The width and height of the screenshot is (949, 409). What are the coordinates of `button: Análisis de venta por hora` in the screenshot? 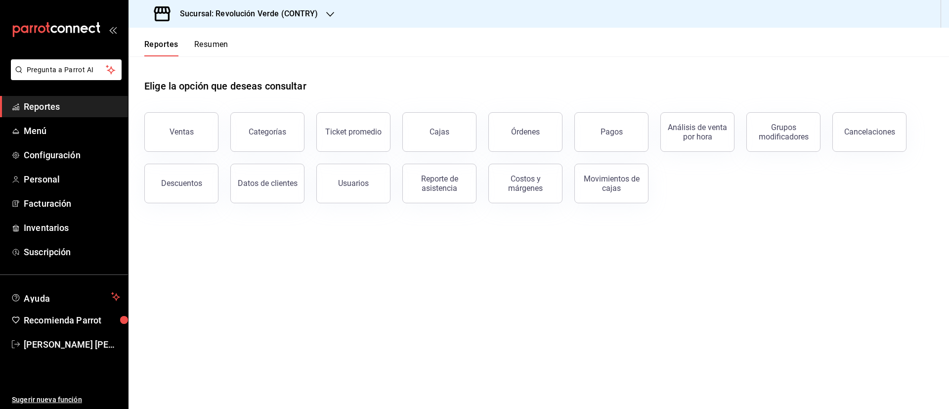 It's located at (698, 132).